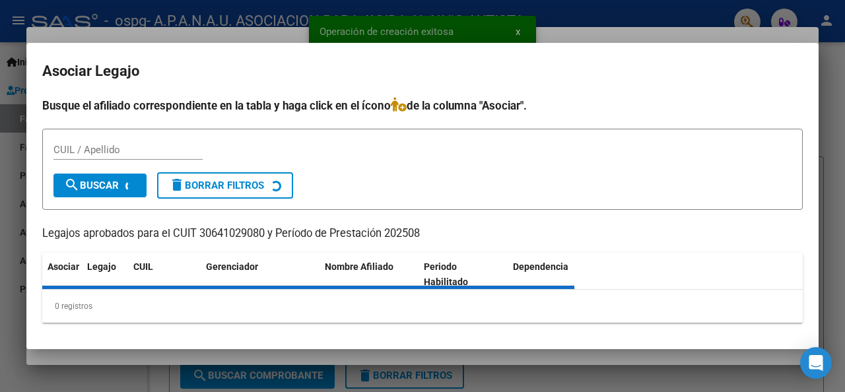  I want to click on span: Buscar, so click(91, 185).